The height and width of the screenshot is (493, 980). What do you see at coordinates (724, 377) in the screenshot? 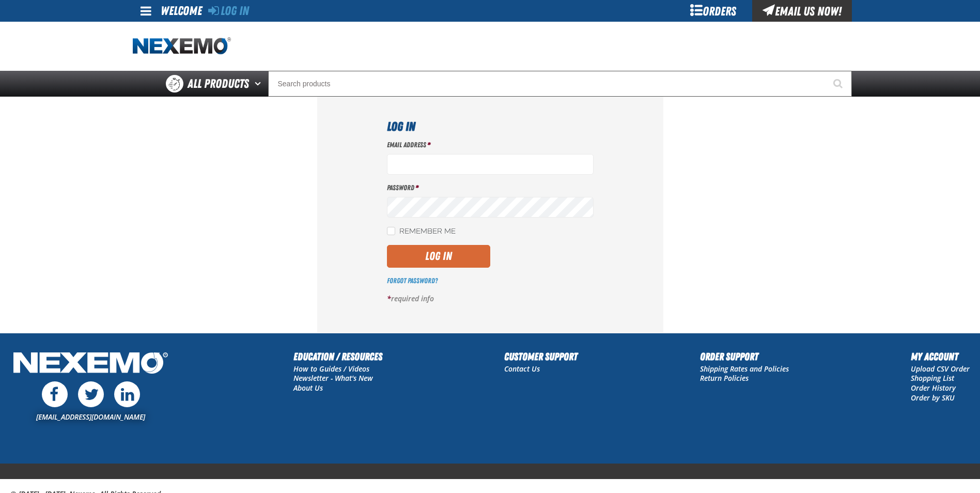
I see `a: Return Policies` at bounding box center [724, 377].